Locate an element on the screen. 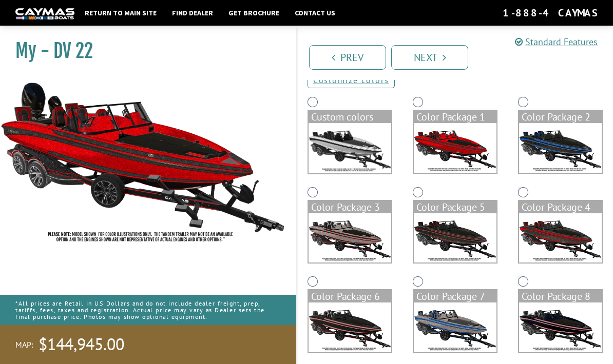 The width and height of the screenshot is (613, 364). img: color_package_366.png is located at coordinates (561, 238).